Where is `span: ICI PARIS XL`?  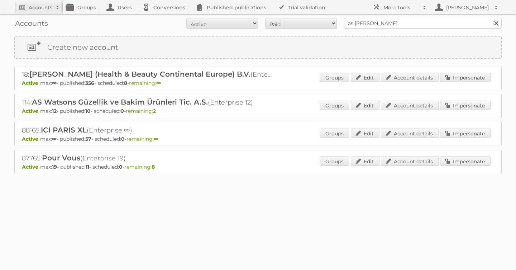 span: ICI PARIS XL is located at coordinates (64, 130).